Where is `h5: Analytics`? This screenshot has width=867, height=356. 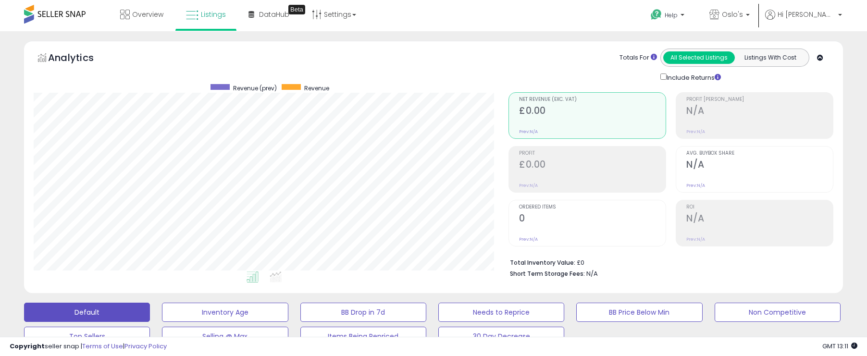
h5: Analytics is located at coordinates (80, 59).